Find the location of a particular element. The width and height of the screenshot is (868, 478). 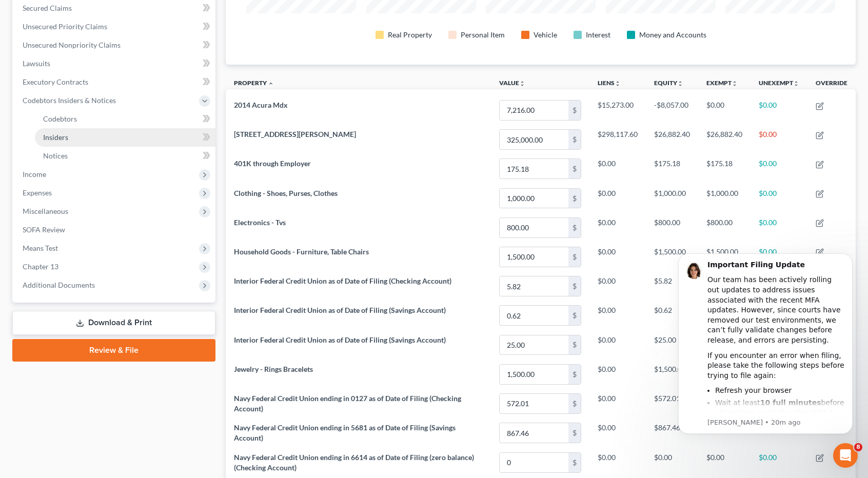

th: Override is located at coordinates (831, 84).